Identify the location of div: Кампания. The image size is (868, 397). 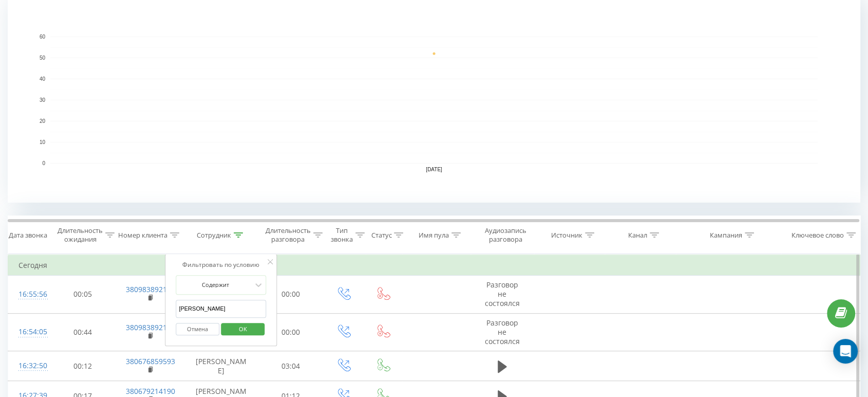
(726, 235).